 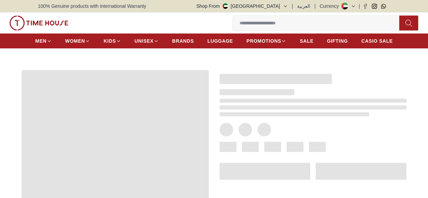 What do you see at coordinates (41, 41) in the screenshot?
I see `span: MEN` at bounding box center [41, 41].